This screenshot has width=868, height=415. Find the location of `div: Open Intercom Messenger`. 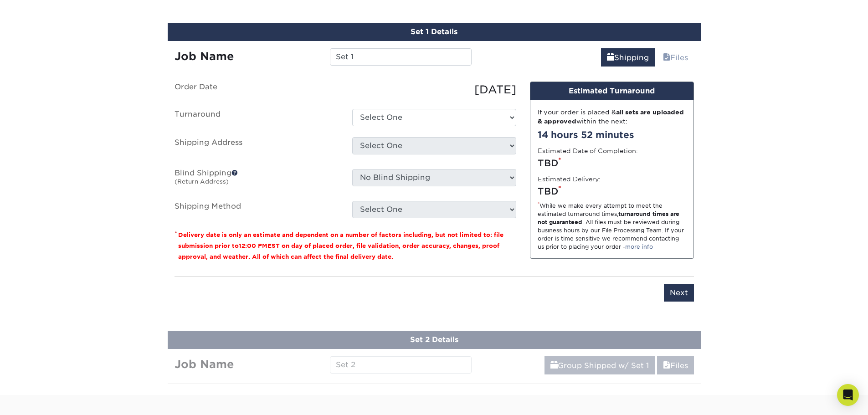

div: Open Intercom Messenger is located at coordinates (848, 395).